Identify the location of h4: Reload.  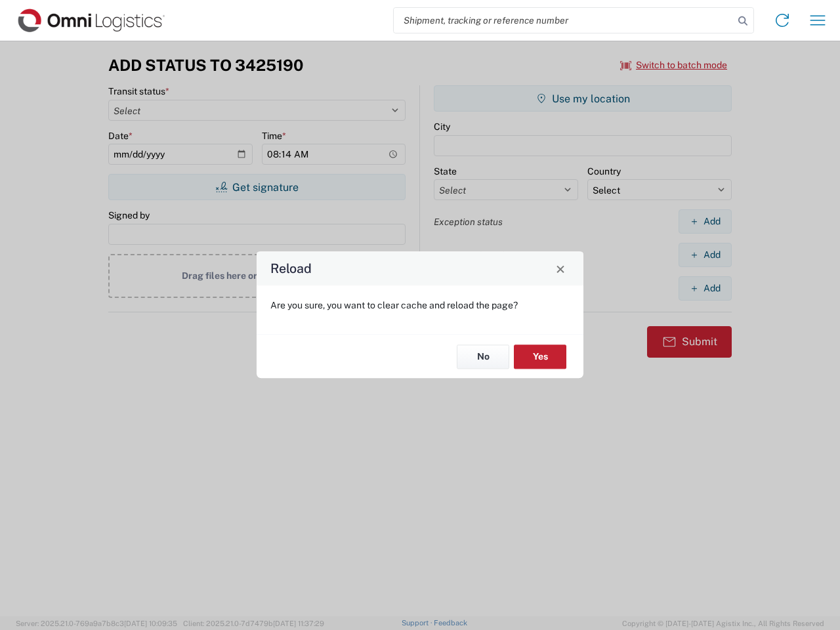
(291, 269).